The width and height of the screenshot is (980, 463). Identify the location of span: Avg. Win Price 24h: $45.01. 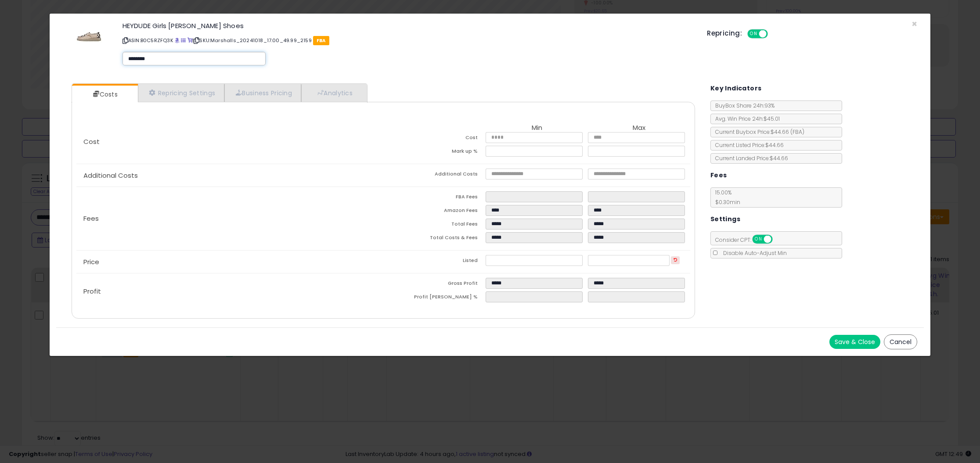
(745, 119).